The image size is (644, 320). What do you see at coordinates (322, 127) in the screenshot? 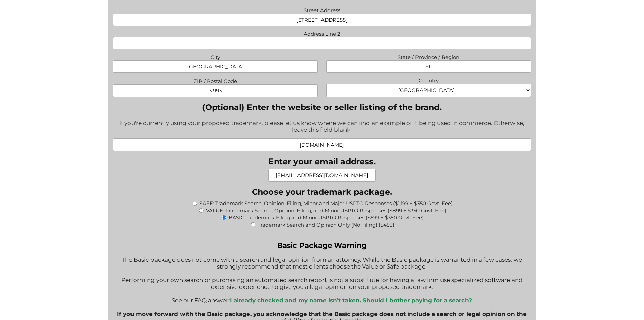
I see `div: If you're currently using your proposed trademark, please let us know where we can find an exampl...` at bounding box center [322, 127].